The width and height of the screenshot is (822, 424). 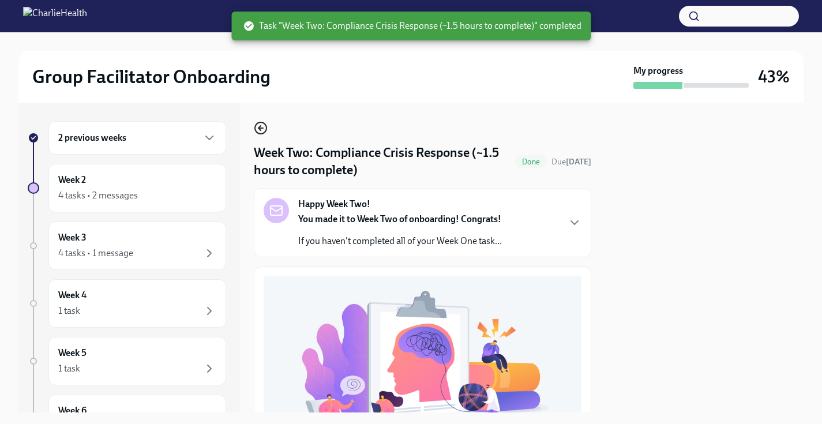 I want to click on div: 4 tasks • 2 messages, so click(x=98, y=196).